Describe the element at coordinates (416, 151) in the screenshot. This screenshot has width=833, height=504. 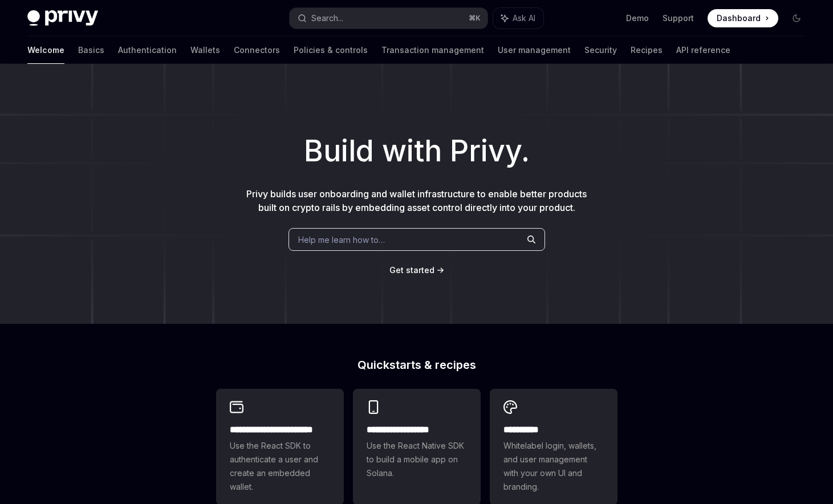
I see `h1: Build with Privy.` at that location.